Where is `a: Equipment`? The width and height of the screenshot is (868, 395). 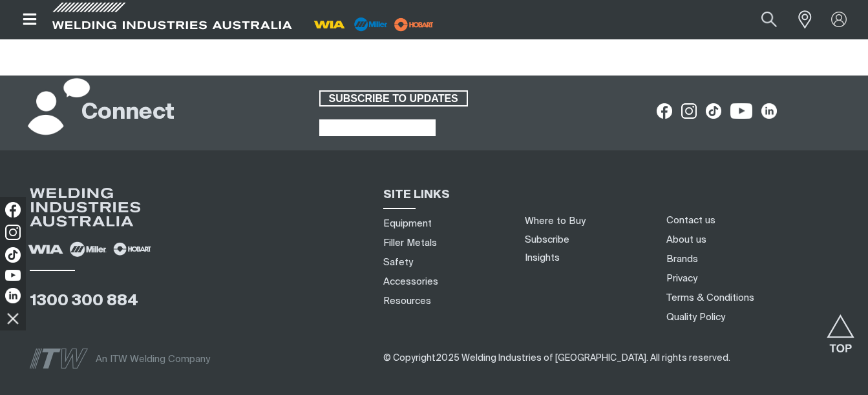
a: Equipment is located at coordinates (407, 223).